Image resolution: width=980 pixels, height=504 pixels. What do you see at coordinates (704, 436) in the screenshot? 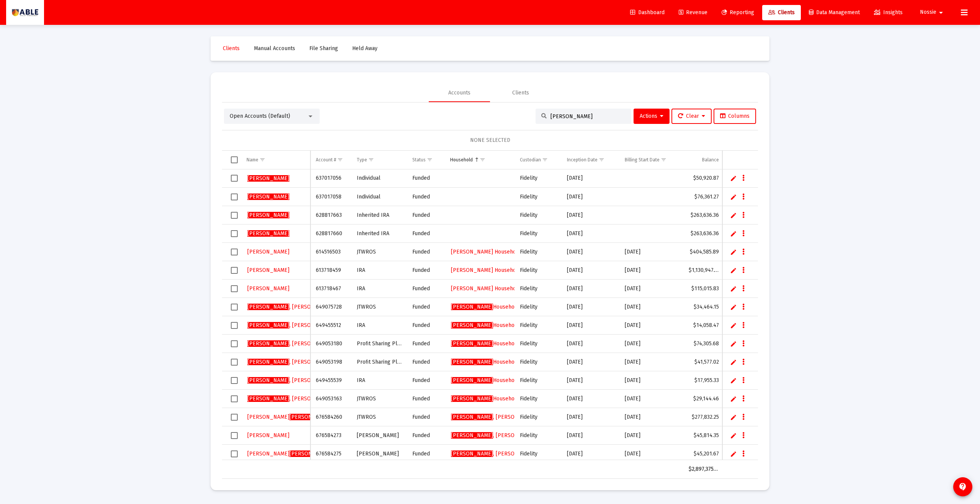
I see `td: $45,814.35` at bounding box center [704, 436].